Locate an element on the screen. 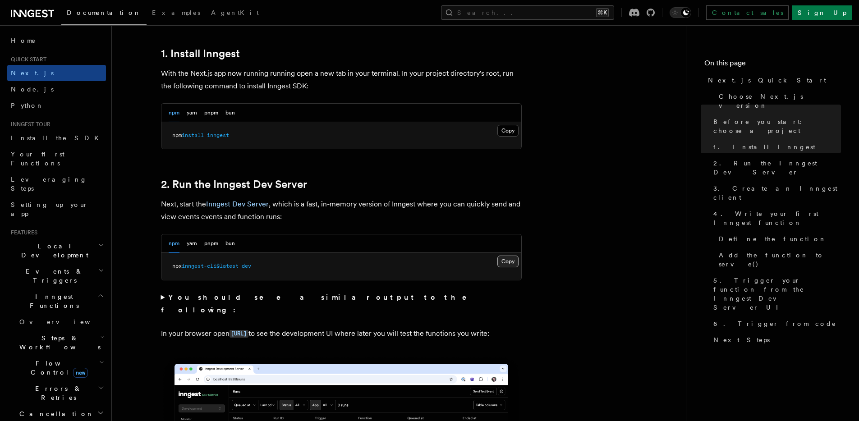  span: Cancellation is located at coordinates (55, 414).